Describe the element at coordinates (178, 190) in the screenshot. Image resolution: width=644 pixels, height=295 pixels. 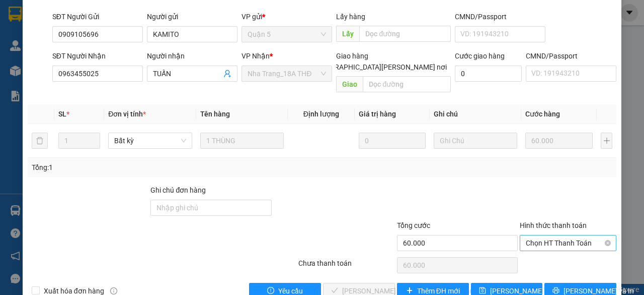
I see `label: Ghi chú đơn hàng` at that location.